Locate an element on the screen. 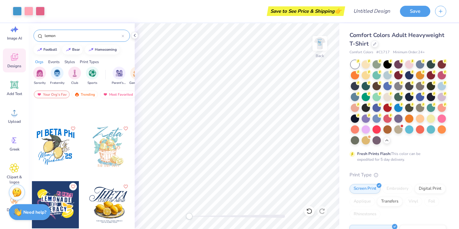  span: Upload is located at coordinates (14, 122).